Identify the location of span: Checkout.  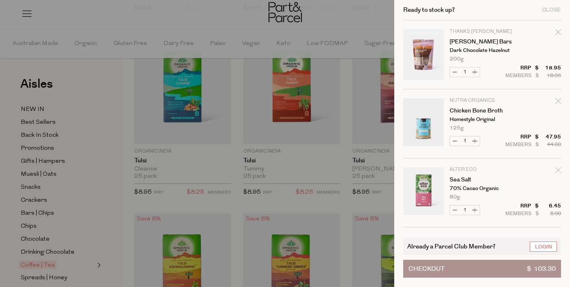
(426, 269).